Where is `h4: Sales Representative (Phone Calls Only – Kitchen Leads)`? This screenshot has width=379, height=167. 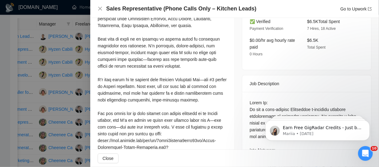
h4: Sales Representative (Phone Calls Only – Kitchen Leads) is located at coordinates (181, 9).